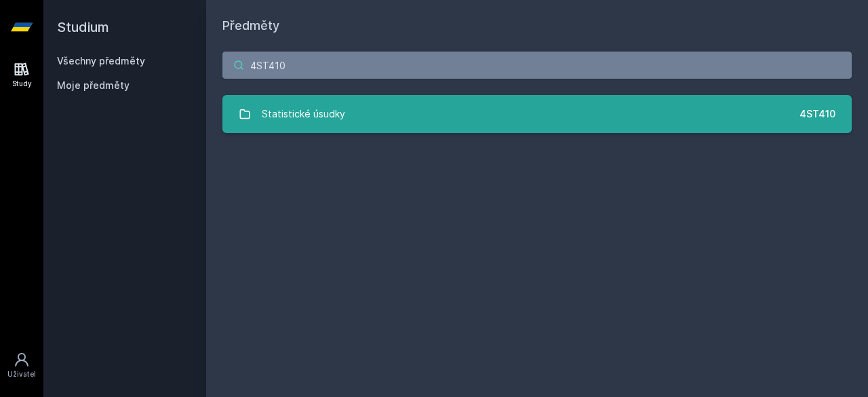 Image resolution: width=868 pixels, height=397 pixels. Describe the element at coordinates (21, 373) in the screenshot. I see `div: Uživatel` at that location.